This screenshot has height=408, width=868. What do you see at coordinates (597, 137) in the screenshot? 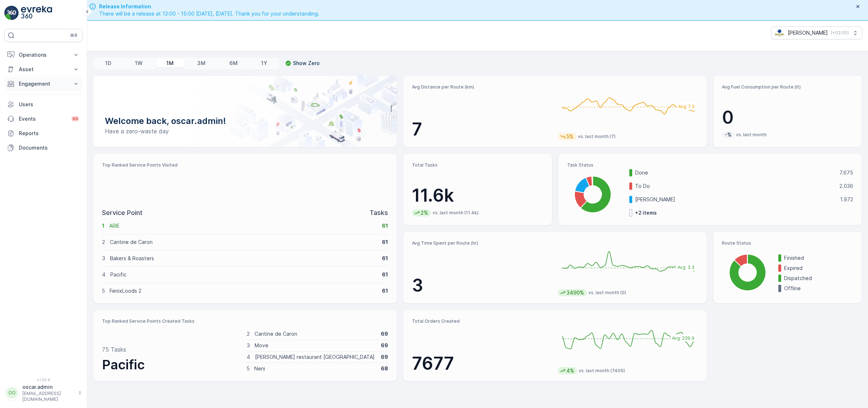
I see `p: vs. last month (7)` at bounding box center [597, 137].